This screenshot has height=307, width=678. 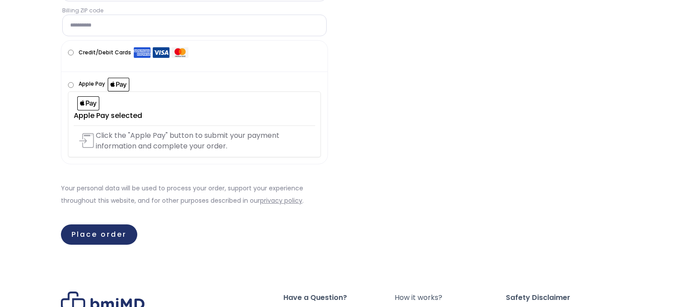 What do you see at coordinates (118, 84) in the screenshot?
I see `img: Apple Pay` at bounding box center [118, 84].